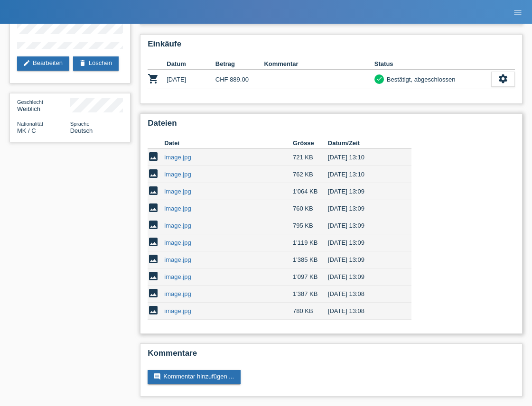 This screenshot has height=406, width=532. I want to click on td: 780 KB, so click(311, 312).